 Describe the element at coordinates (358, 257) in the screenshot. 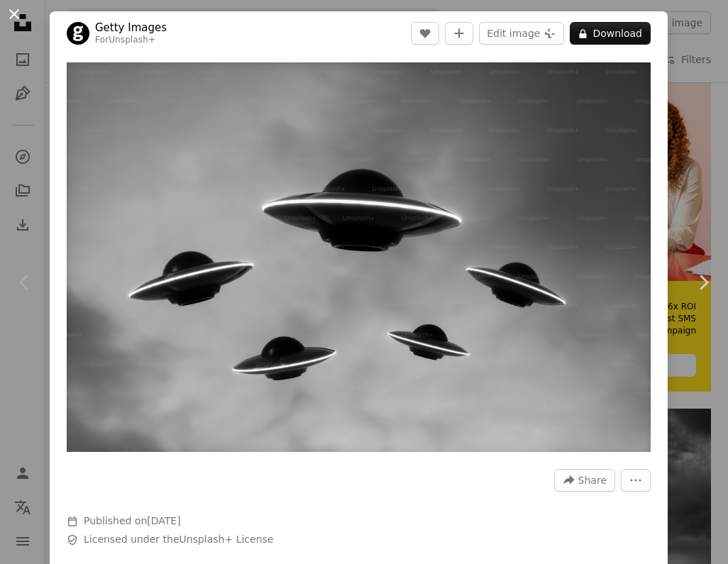

I see `button: Zoom in on this image` at that location.